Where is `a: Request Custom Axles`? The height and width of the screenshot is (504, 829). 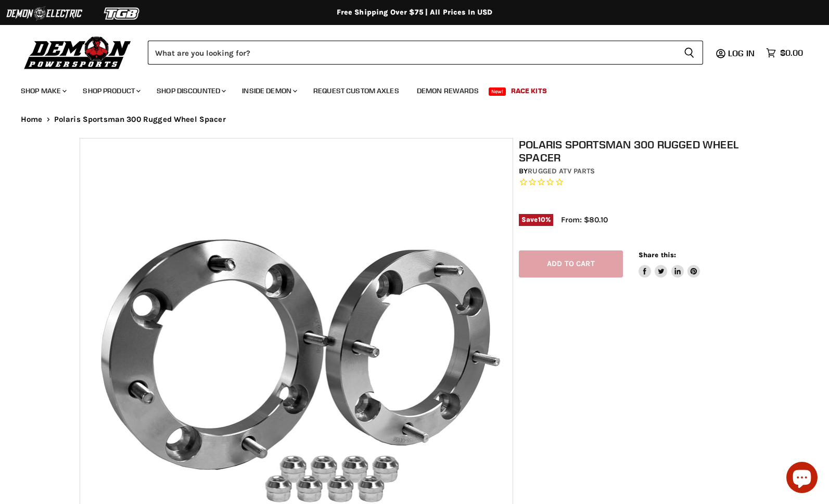
a: Request Custom Axles is located at coordinates (356, 91).